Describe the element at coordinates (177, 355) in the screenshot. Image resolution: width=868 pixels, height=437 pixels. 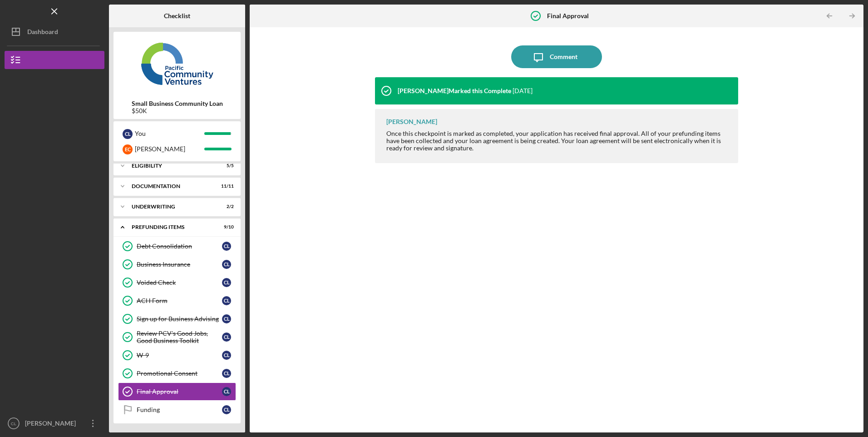
I see `a: W-9CL` at that location.